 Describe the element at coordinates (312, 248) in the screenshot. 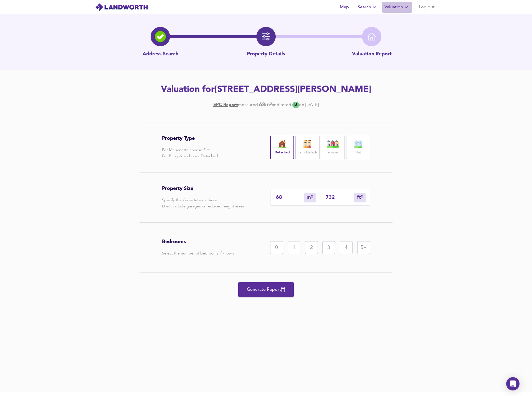

I see `div: 2` at that location.